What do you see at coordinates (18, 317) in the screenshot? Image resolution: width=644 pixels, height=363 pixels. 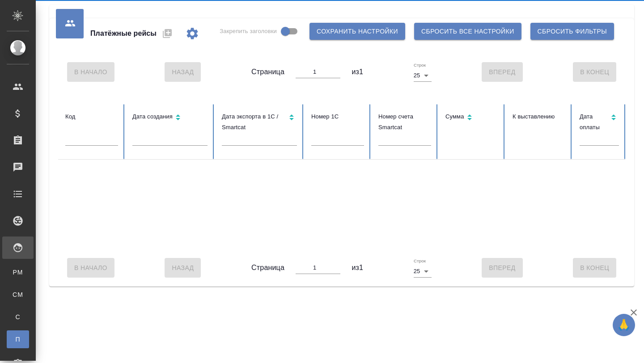 I see `a: С` at bounding box center [18, 317].